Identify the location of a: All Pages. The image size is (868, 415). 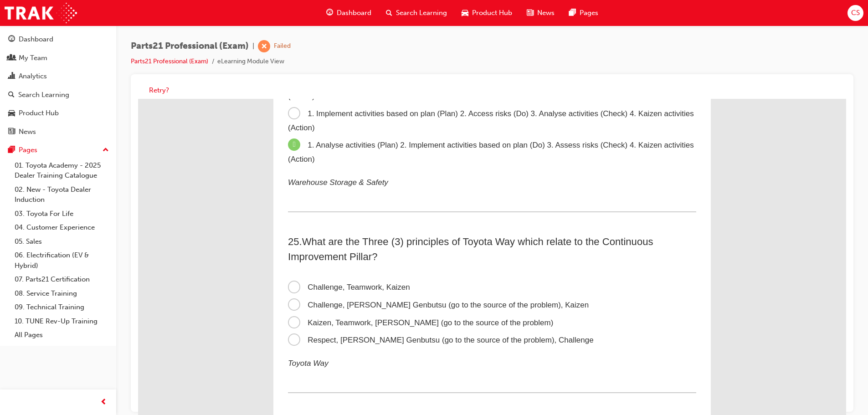
(62, 335).